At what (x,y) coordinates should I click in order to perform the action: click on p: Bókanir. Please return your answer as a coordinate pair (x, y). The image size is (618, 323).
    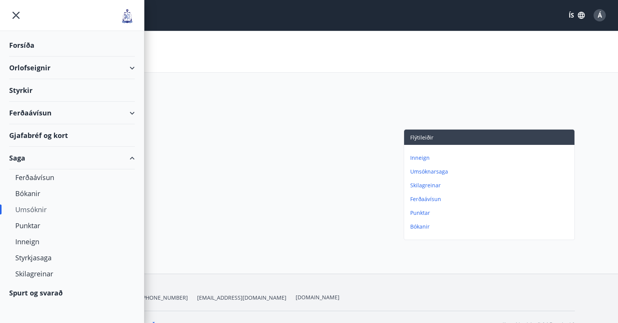
    Looking at the image, I should click on (490, 226).